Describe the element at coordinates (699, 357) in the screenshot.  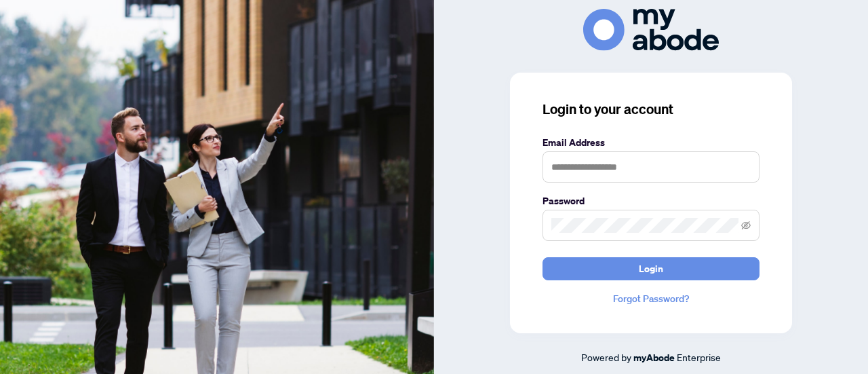
I see `span: Enterprise` at that location.